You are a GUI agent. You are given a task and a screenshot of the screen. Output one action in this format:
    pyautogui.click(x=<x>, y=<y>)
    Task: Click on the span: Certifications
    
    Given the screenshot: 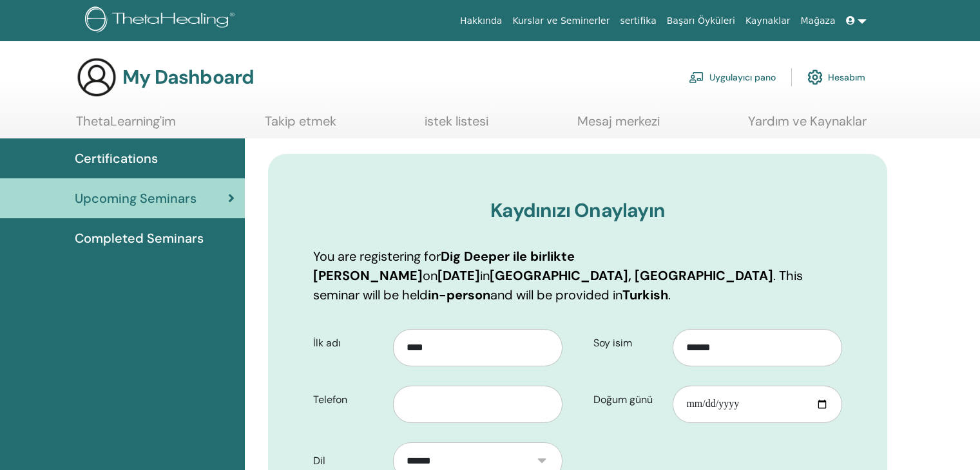 What is the action you would take?
    pyautogui.click(x=116, y=159)
    